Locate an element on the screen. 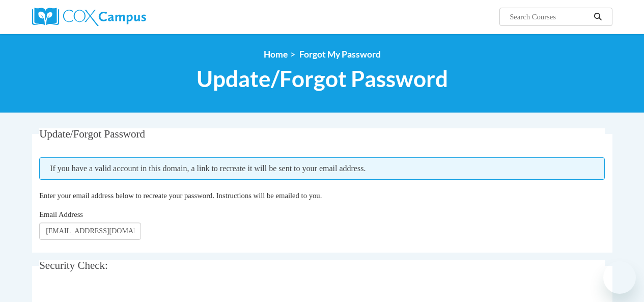 This screenshot has height=302, width=644. input: Email is located at coordinates (90, 231).